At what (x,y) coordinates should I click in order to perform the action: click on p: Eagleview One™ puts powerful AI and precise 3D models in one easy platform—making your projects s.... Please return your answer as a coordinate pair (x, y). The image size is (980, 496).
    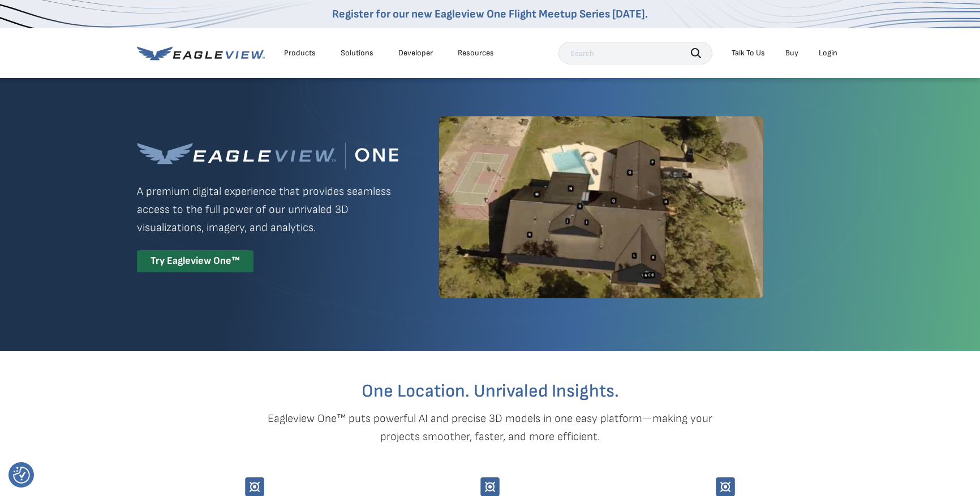
    Looking at the image, I should click on (490, 428).